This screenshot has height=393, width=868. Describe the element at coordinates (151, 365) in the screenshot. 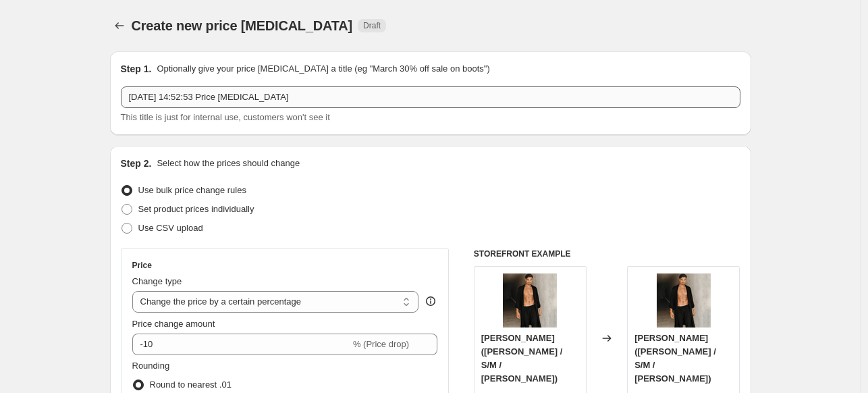

I see `span: Rounding` at that location.